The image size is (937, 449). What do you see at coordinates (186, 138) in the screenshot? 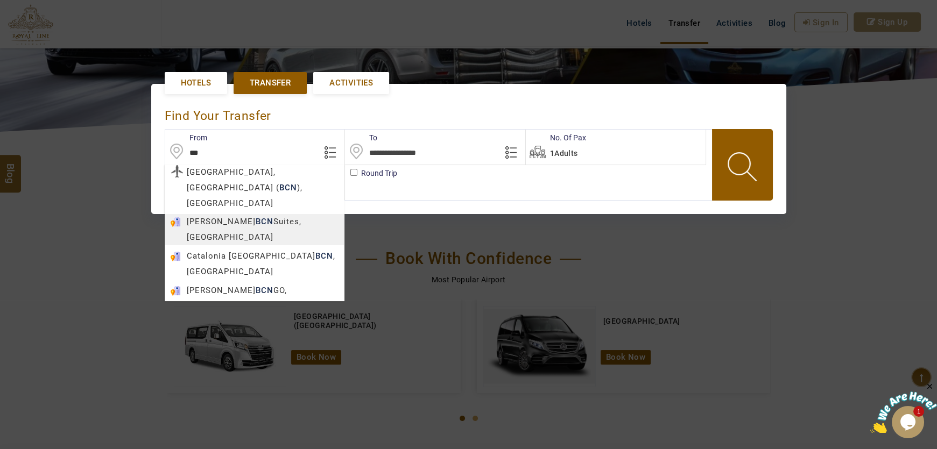
I see `label: From` at bounding box center [186, 138].